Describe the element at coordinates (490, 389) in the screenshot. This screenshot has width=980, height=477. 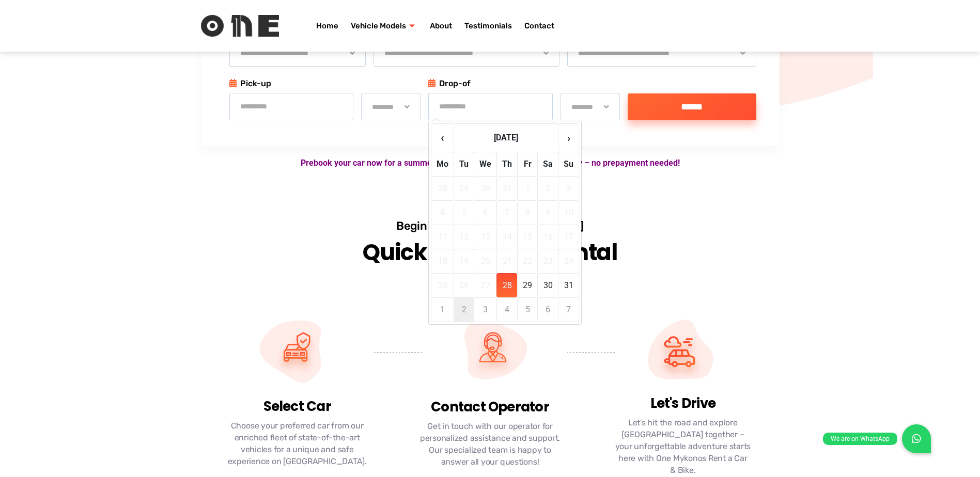
I see `a: Rent-a-Car-Mykonos-Call-Agent Contact Operator Get in touch with our operator for personalized as...` at that location.